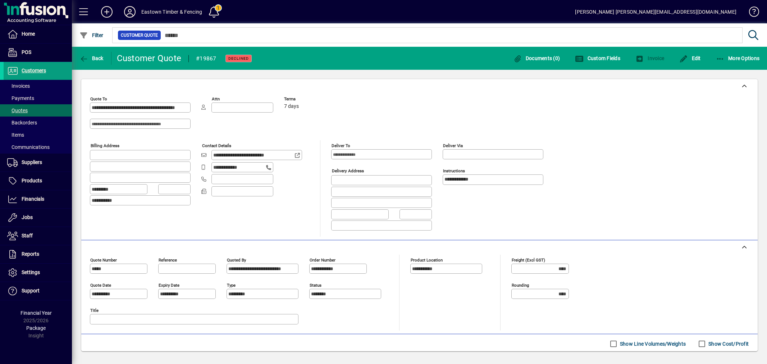  What do you see at coordinates (426, 260) in the screenshot?
I see `mat-label: Product location` at bounding box center [426, 260].